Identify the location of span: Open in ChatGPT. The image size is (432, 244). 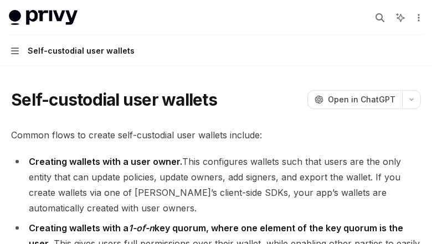
(362, 100).